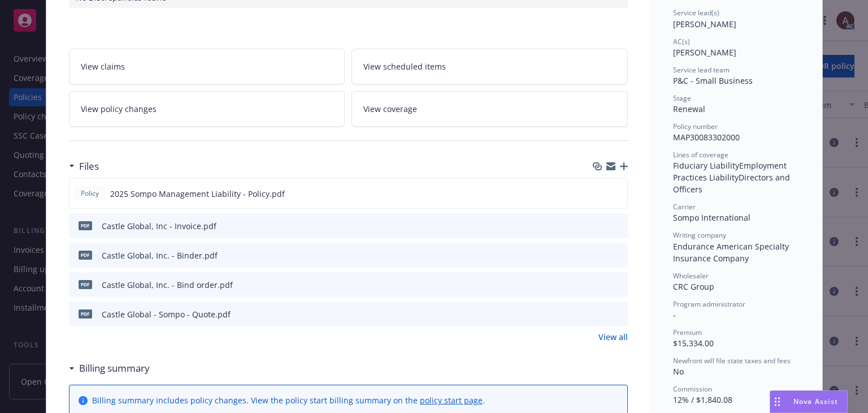 This screenshot has height=413, width=868. Describe the element at coordinates (405, 66) in the screenshot. I see `span: View scheduled items` at that location.